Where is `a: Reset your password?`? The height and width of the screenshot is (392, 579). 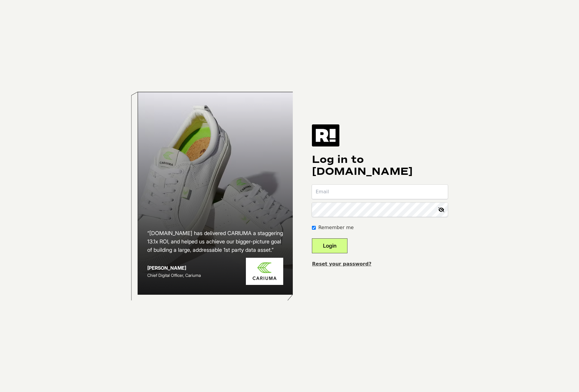
a: Reset your password? is located at coordinates (342, 264).